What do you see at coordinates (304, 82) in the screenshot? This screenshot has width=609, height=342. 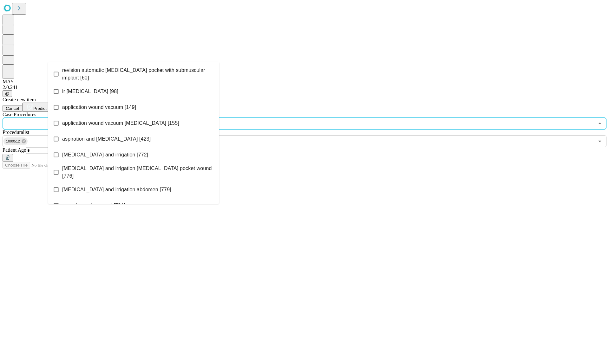 I see `div: MAY` at bounding box center [304, 82].